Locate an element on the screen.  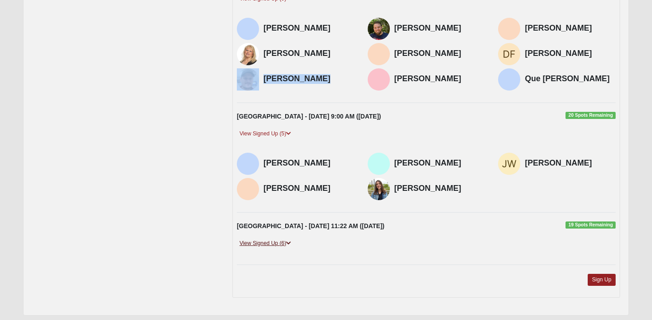
img: Brian Owens is located at coordinates (379, 54).